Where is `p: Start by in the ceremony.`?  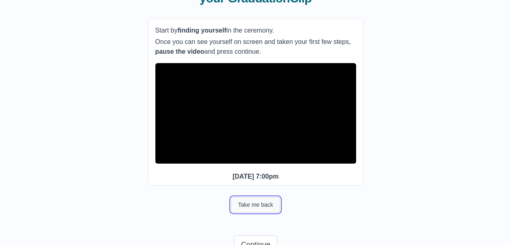 p: Start by in the ceremony. is located at coordinates (256, 30).